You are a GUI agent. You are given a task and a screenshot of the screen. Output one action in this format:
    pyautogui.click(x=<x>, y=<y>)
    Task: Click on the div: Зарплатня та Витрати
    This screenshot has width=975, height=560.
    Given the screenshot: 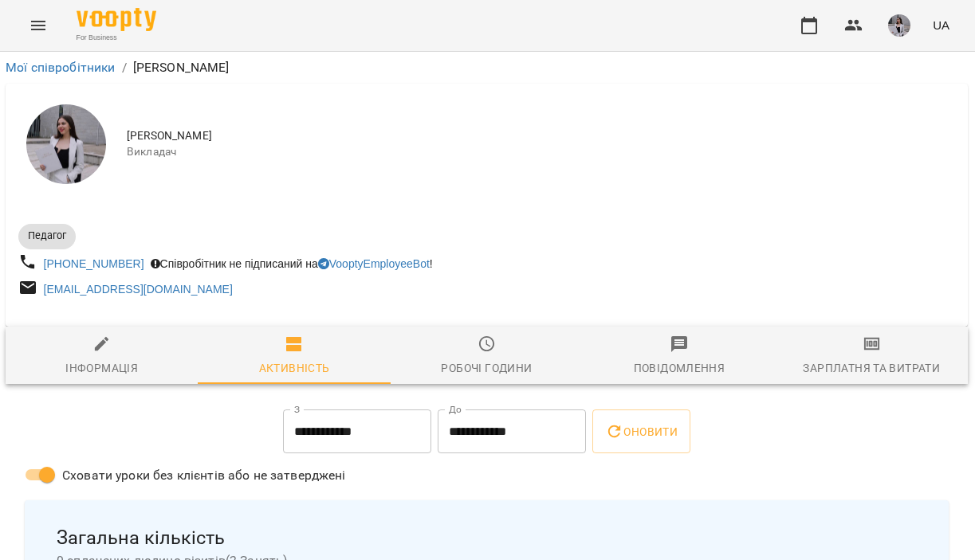 What is the action you would take?
    pyautogui.click(x=871, y=368)
    